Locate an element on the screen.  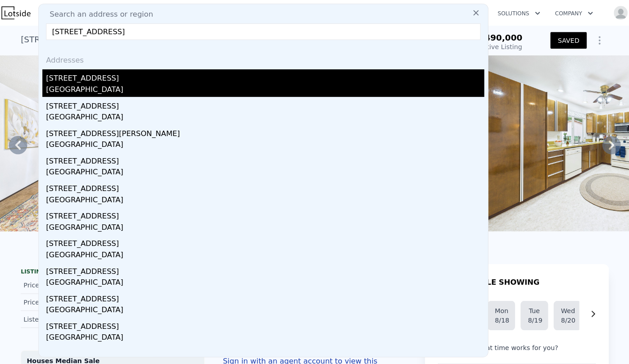
button: Company is located at coordinates (568, 13).